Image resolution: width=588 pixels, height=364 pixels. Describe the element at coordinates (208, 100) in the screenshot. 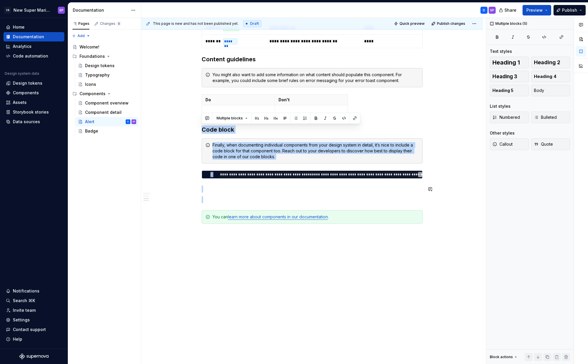

I see `strong: Do` at that location.